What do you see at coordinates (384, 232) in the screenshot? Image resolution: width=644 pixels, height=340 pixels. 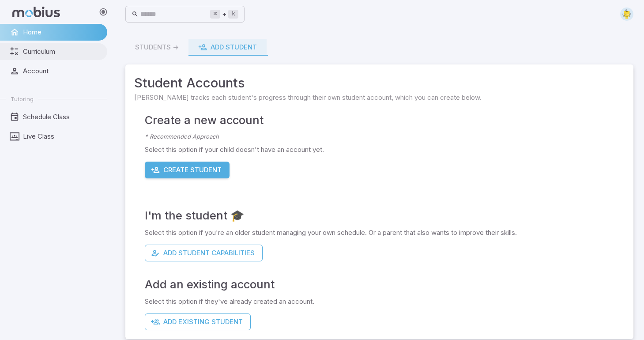 I see `p: Select this option if you're an older student managing your own schedule. Or a parent that also w...` at bounding box center [384, 232].